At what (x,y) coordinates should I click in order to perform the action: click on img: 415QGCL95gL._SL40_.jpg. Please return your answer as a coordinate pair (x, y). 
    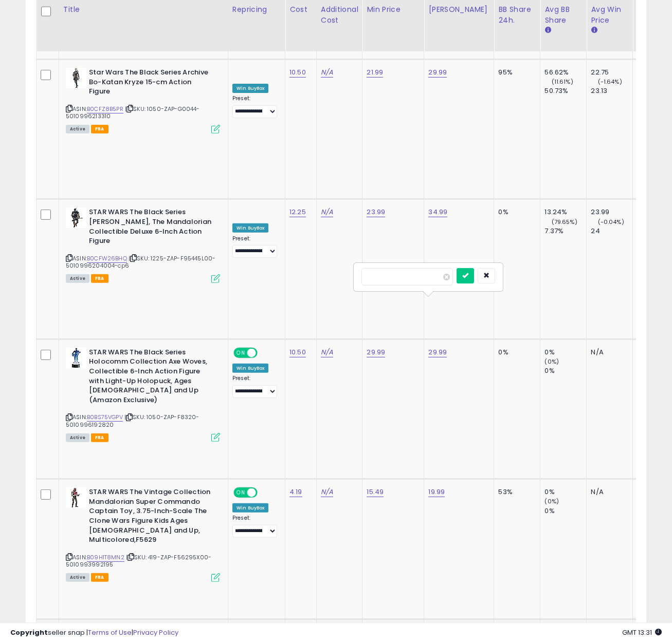
    Looking at the image, I should click on (76, 218).